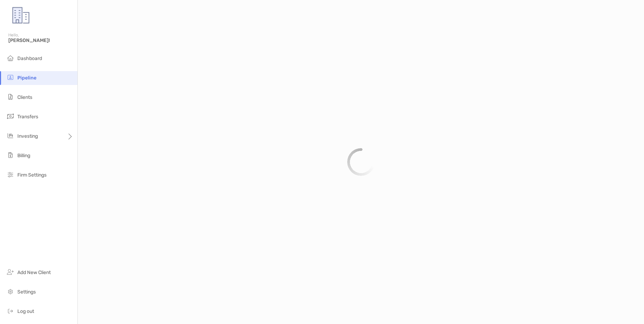  What do you see at coordinates (24, 156) in the screenshot?
I see `span: Billing` at bounding box center [24, 156].